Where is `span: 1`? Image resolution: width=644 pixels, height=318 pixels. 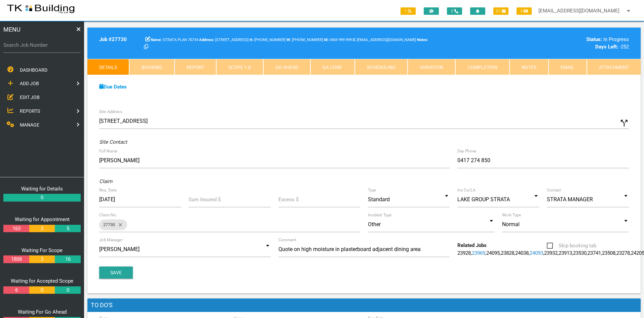
span: 1 is located at coordinates (408, 11).